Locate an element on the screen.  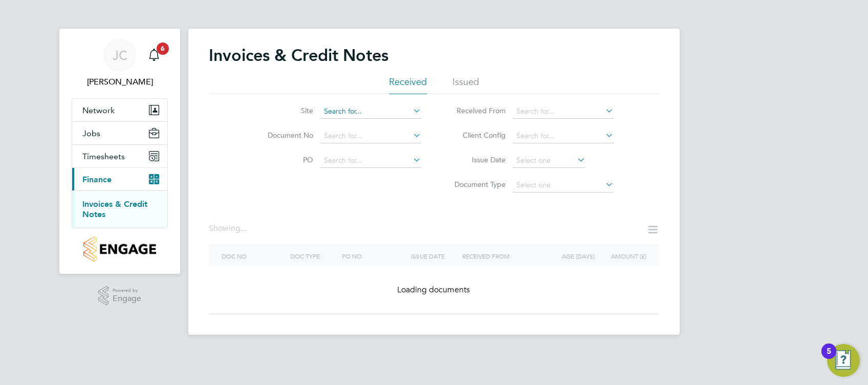
span: Timesheets is located at coordinates (104, 156).